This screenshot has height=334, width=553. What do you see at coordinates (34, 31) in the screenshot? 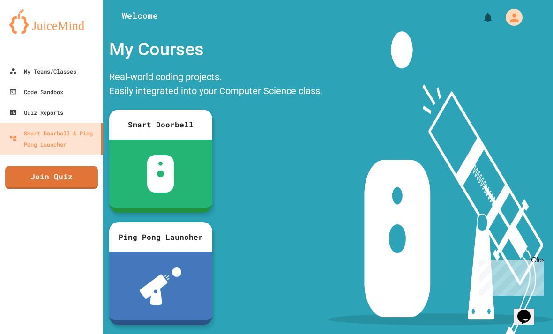
I see `div: Chat with us now!Close` at bounding box center [34, 31].